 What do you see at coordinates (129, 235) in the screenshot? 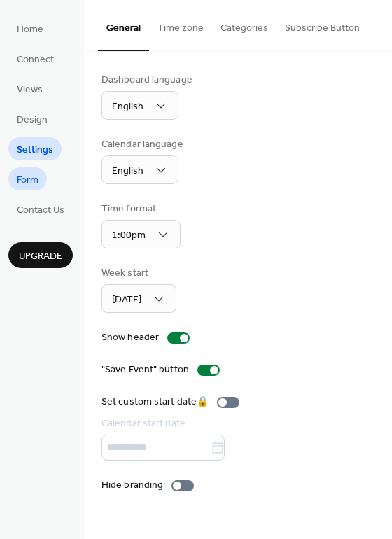
I see `span: 1:00pm` at bounding box center [129, 235].